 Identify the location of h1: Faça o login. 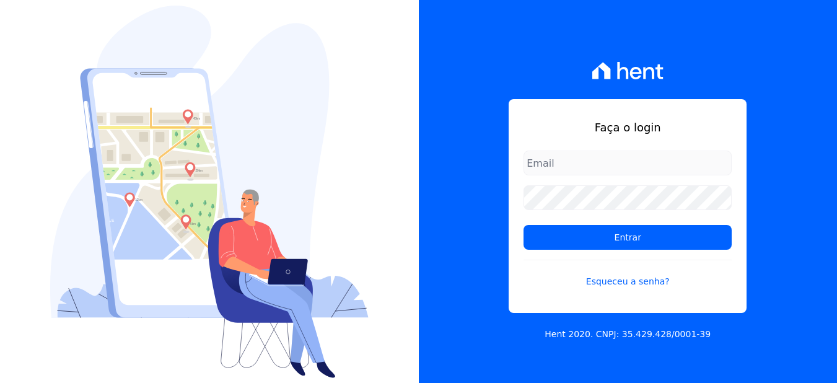
(628, 127).